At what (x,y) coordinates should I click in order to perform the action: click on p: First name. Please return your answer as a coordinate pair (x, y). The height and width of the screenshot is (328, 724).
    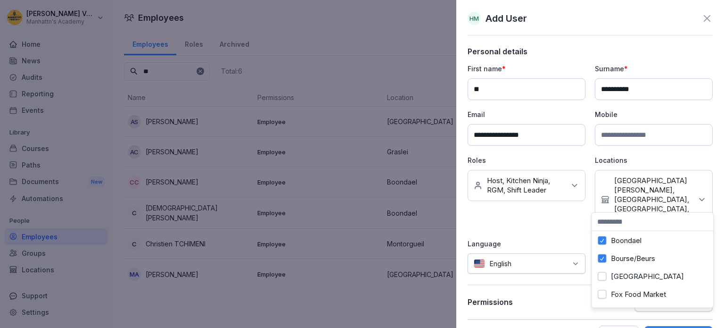
    Looking at the image, I should click on (527, 68).